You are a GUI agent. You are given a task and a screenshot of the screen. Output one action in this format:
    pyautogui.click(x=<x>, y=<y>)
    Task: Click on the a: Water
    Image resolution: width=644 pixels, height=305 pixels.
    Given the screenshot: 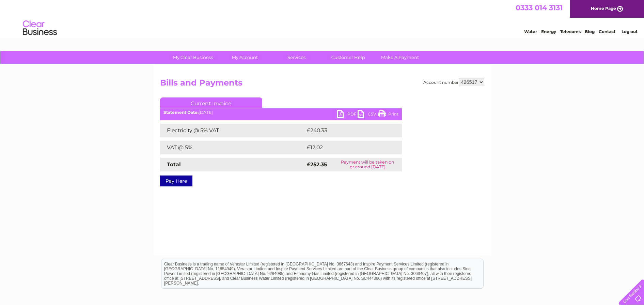 What is the action you would take?
    pyautogui.click(x=530, y=31)
    